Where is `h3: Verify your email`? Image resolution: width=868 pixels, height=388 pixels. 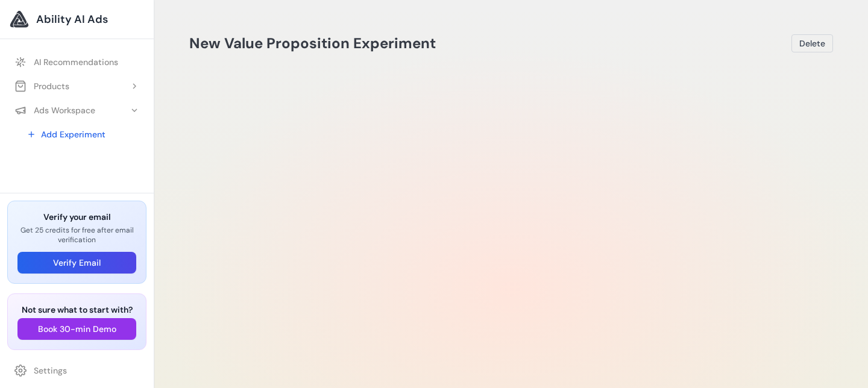
h3: Verify your email is located at coordinates (76, 217).